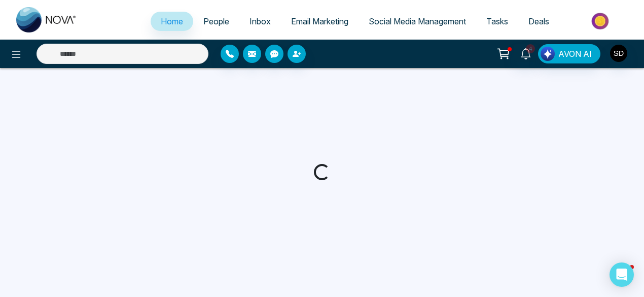  I want to click on img: Lead Flow, so click(547, 54).